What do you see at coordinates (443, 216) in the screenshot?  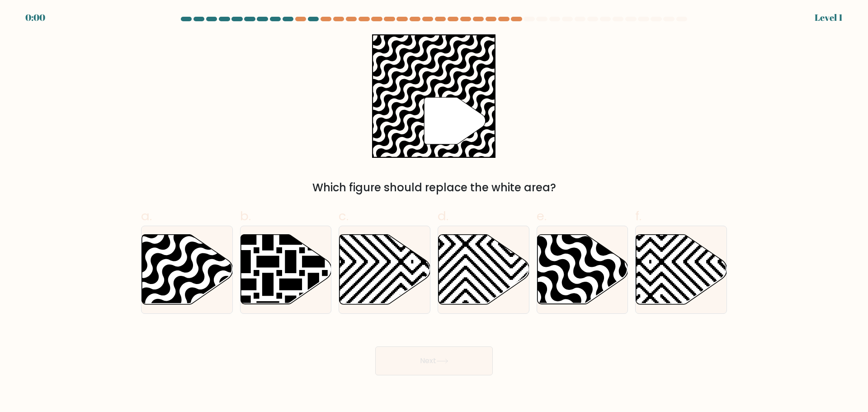 I see `span: d.` at bounding box center [443, 216].